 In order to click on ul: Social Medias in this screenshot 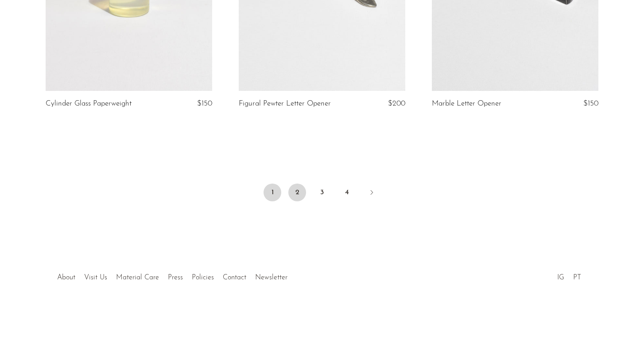, I will do `click(569, 275)`.